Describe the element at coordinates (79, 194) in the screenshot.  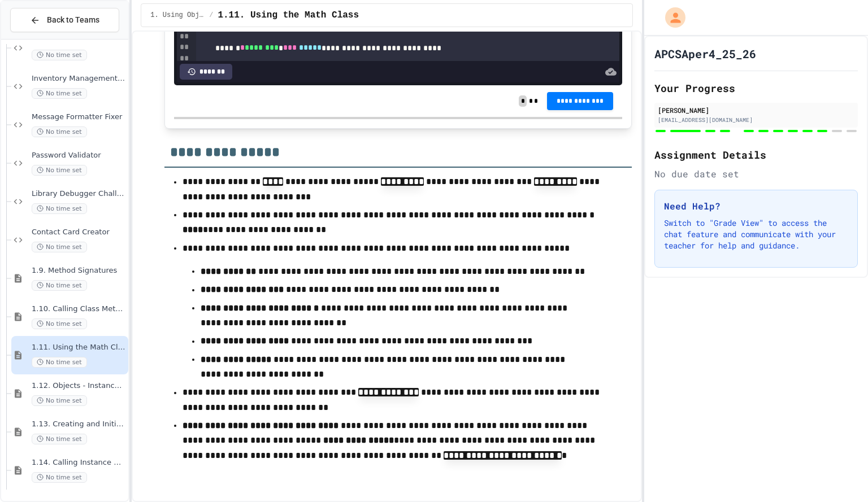
I see `span: Library Debugger Challenge` at that location.